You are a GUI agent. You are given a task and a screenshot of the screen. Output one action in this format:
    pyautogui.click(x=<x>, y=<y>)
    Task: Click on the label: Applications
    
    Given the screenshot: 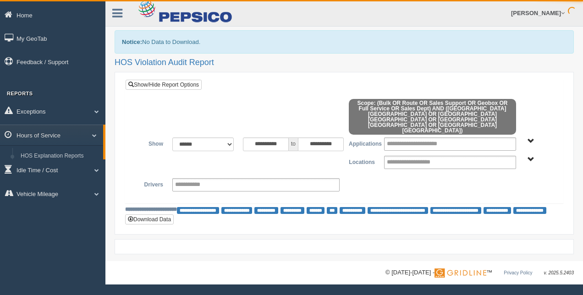 What is the action you would take?
    pyautogui.click(x=362, y=143)
    